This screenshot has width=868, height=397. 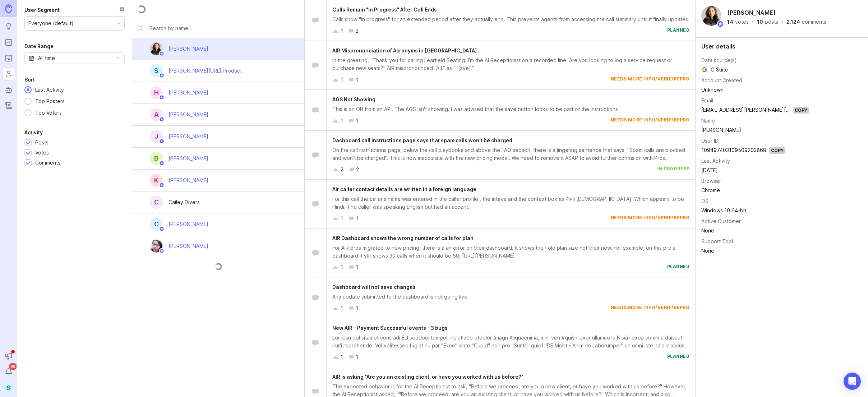 I want to click on a: Ideas, so click(x=9, y=26).